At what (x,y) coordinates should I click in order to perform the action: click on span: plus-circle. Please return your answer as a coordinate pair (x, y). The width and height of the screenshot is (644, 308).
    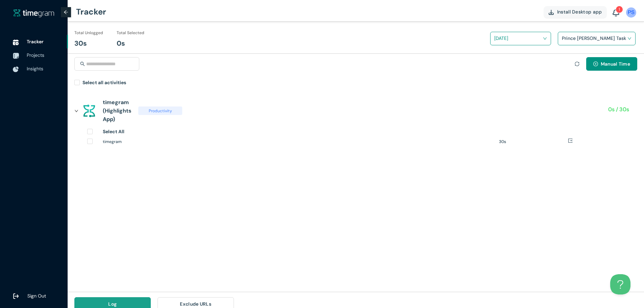
    Looking at the image, I should click on (596, 64).